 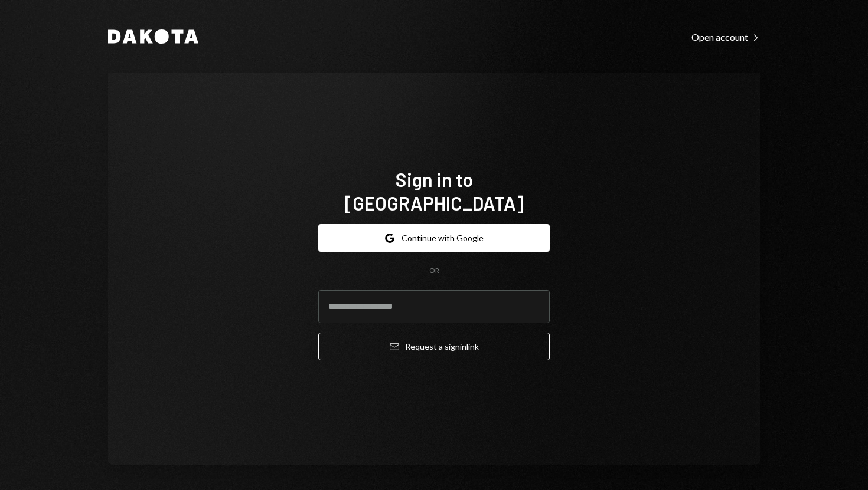 I want to click on a: Open account, so click(x=726, y=36).